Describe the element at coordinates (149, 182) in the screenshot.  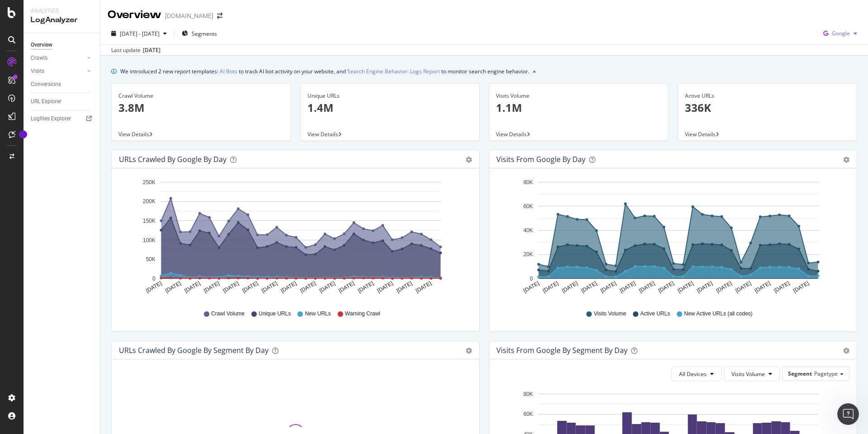
I see `text: 250K` at that location.